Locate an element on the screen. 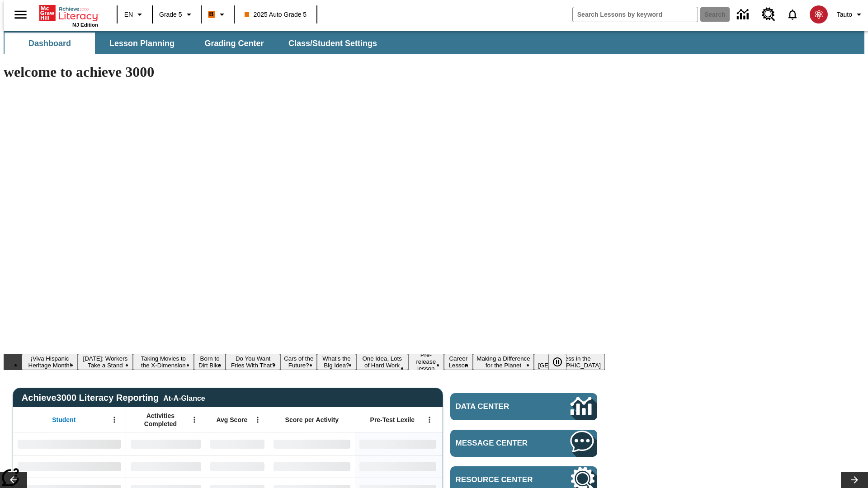  button: Slide 2 Labor Day: Workers Take a Stand is located at coordinates (105, 362).